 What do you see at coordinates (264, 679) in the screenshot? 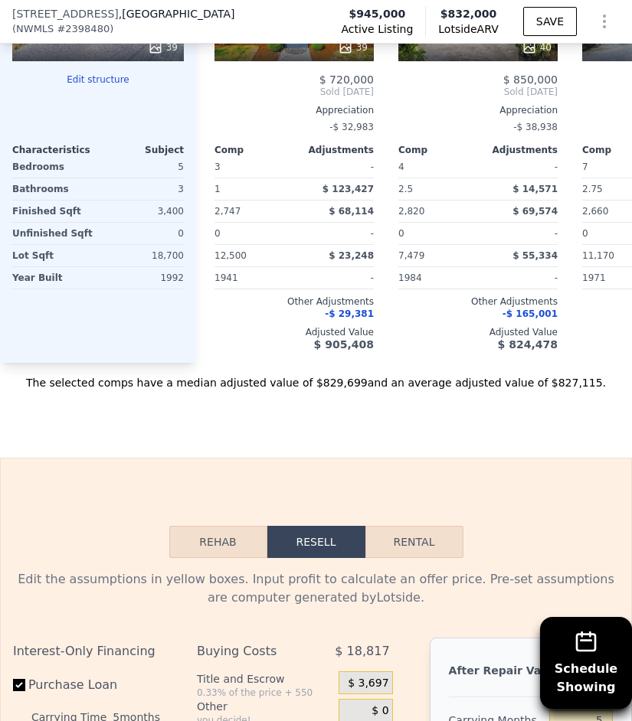
I see `div: Title and Escrow` at bounding box center [264, 679].